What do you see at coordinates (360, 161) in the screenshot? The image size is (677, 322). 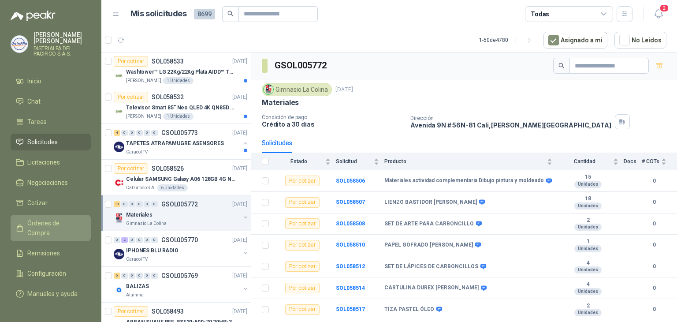 I see `th: Solicitud` at bounding box center [360, 161].